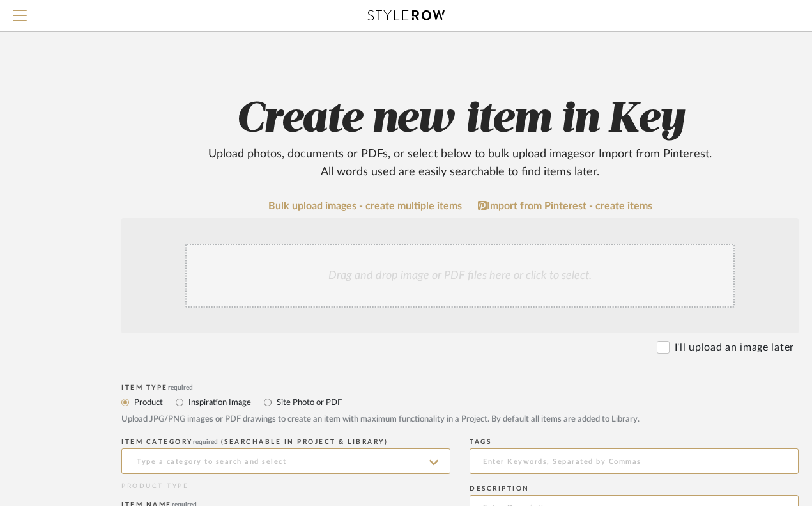 The width and height of the screenshot is (812, 506). Describe the element at coordinates (460, 387) in the screenshot. I see `div: Item Type` at that location.